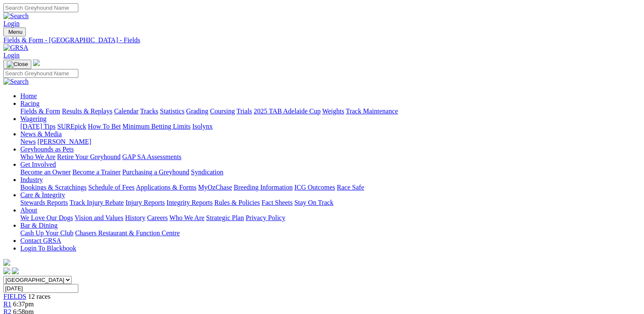 The image size is (644, 314). Describe the element at coordinates (330, 111) in the screenshot. I see `div: Racing` at that location.